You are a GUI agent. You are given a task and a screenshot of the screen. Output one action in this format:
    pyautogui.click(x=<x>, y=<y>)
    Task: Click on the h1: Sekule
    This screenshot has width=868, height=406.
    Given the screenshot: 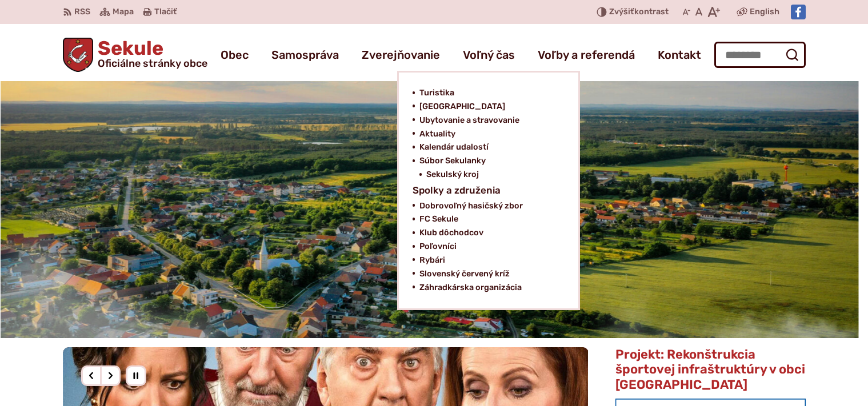 What is the action you would take?
    pyautogui.click(x=150, y=54)
    